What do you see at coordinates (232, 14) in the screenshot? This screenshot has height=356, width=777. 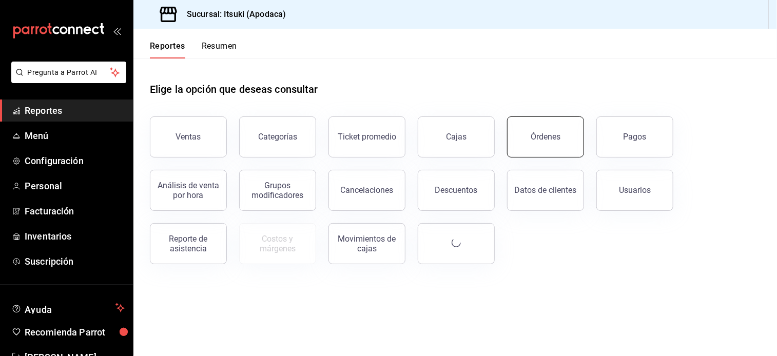 I see `h3: Sucursal: Itsuki (Apodaca)` at bounding box center [232, 14].